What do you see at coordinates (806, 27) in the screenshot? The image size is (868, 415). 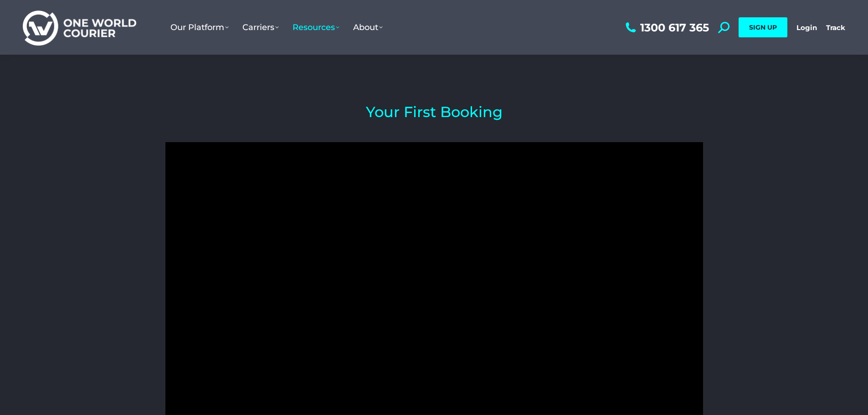 I see `a: Login` at bounding box center [806, 27].